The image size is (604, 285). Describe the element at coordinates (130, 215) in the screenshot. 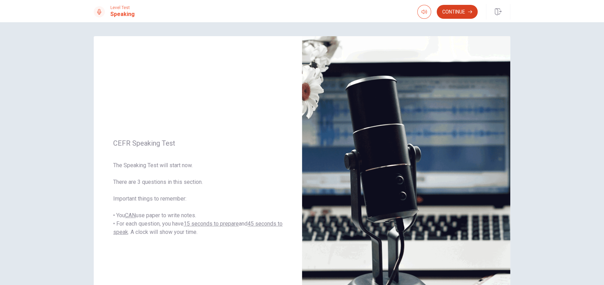

I see `u: CAN` at that location.